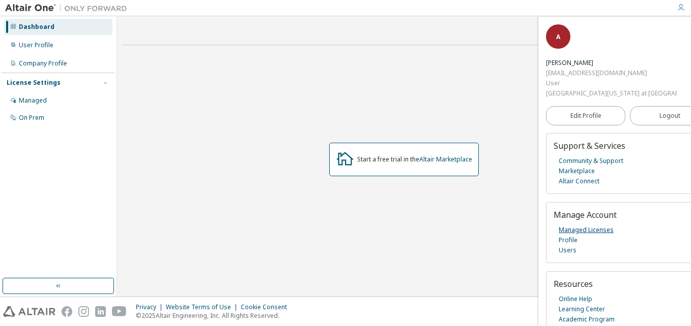 The width and height of the screenshot is (691, 326). I want to click on img: altair_logo.svg, so click(29, 312).